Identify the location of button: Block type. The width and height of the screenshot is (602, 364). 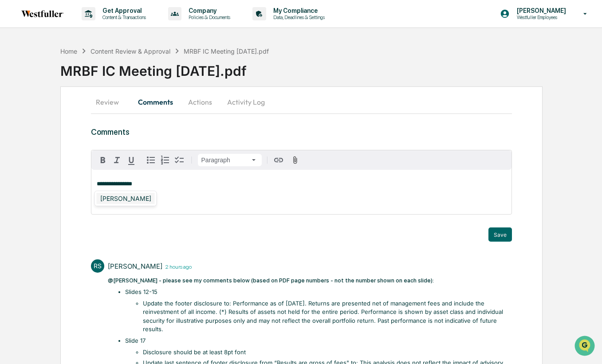
(230, 160).